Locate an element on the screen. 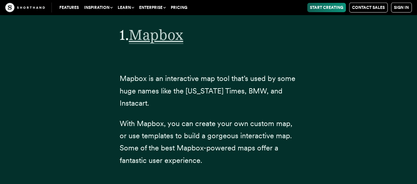 Image resolution: width=417 pixels, height=184 pixels. a: Start Creating is located at coordinates (326, 8).